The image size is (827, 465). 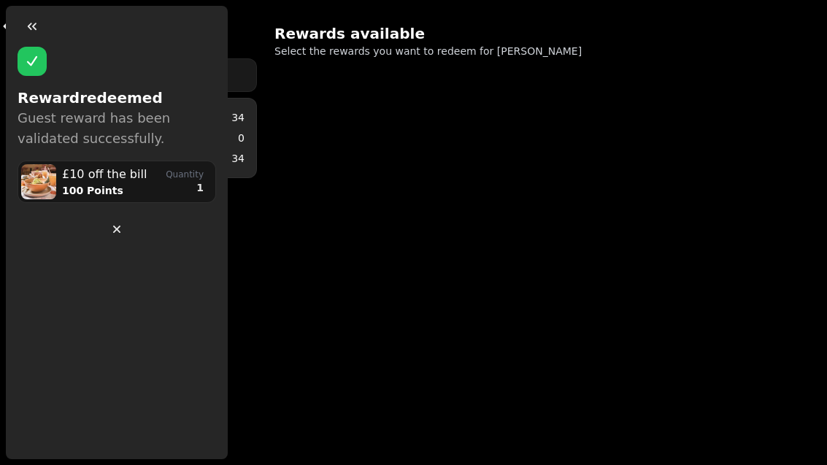 What do you see at coordinates (185, 174) in the screenshot?
I see `p: Quantity` at bounding box center [185, 174].